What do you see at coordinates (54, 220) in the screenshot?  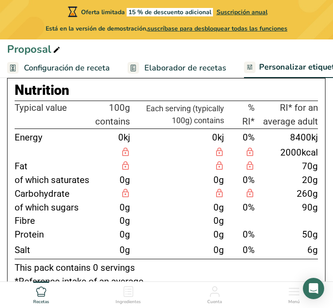 I see `td: Fibre` at bounding box center [54, 220].